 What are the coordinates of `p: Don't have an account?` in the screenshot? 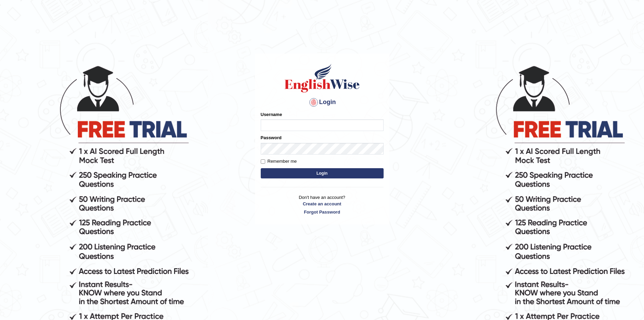 It's located at (322, 205).